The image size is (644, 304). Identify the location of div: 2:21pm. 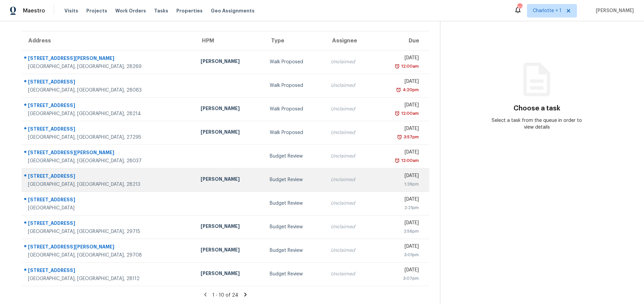
(399, 208).